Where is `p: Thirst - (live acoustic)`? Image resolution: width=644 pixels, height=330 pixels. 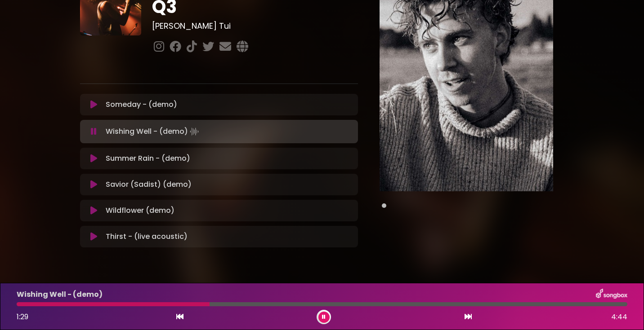
p: Thirst - (live acoustic) is located at coordinates (146, 237).